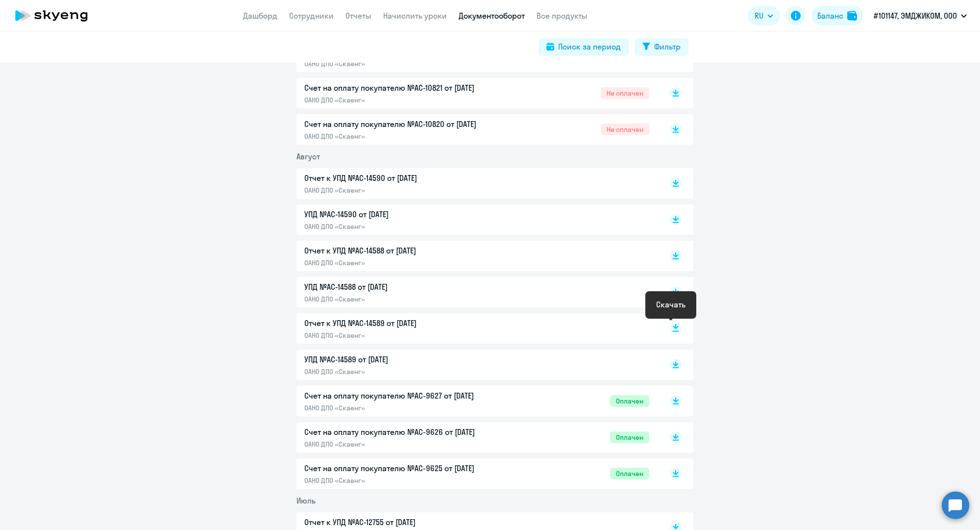  What do you see at coordinates (764, 16) in the screenshot?
I see `button: RU` at bounding box center [764, 16].